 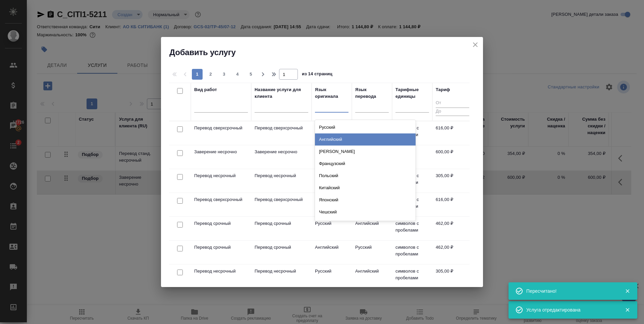 What do you see at coordinates (365, 188) in the screenshot?
I see `div: Китайский` at bounding box center [365, 188].